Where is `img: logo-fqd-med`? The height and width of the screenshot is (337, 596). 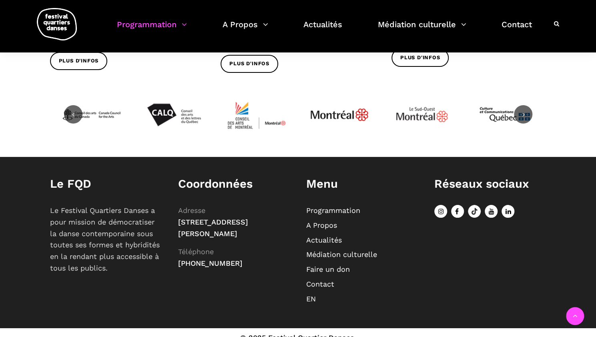 img: logo-fqd-med is located at coordinates (57, 24).